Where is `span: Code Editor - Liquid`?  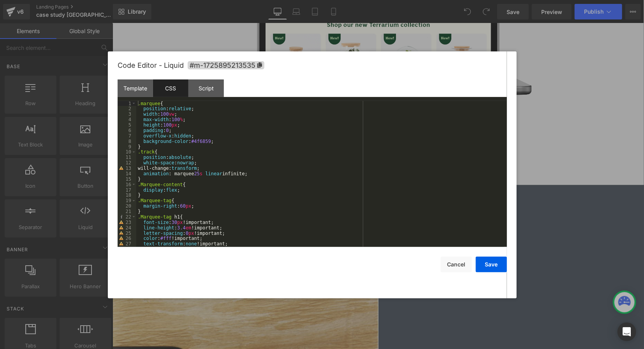
span: Code Editor - Liquid is located at coordinates (150, 65).